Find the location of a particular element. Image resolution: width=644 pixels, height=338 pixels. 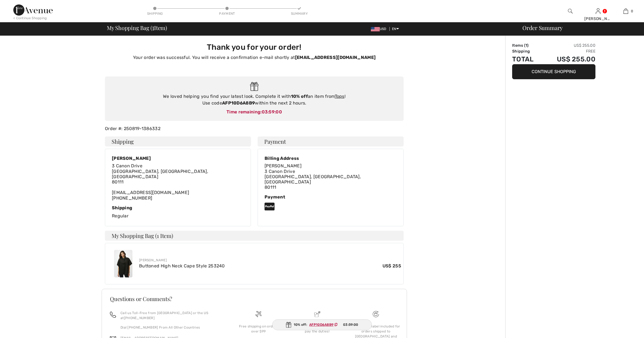

div: Time remaining: is located at coordinates (254, 112).